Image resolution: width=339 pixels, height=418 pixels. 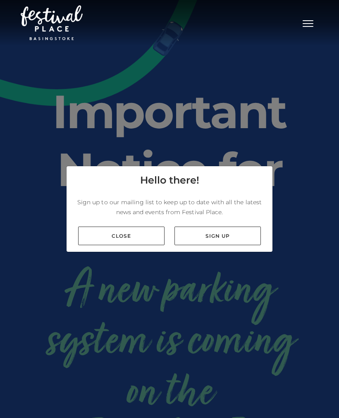 What do you see at coordinates (308, 22) in the screenshot?
I see `button: Toggle navigation` at bounding box center [308, 22].